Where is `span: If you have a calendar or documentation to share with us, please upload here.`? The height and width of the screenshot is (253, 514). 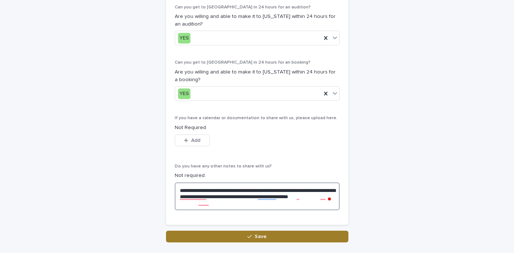
span: If you have a calendar or documentation to share with us, please upload here. is located at coordinates (256, 118).